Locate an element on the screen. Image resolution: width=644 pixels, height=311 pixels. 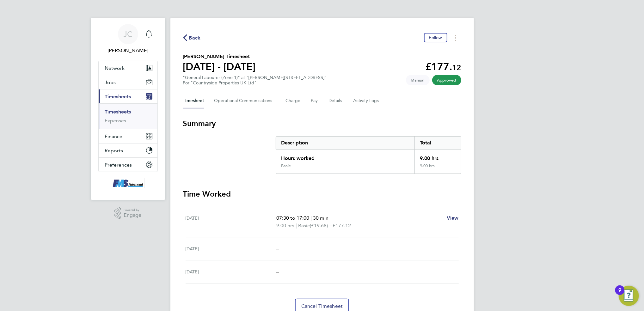
button: Preferences is located at coordinates (128, 165).